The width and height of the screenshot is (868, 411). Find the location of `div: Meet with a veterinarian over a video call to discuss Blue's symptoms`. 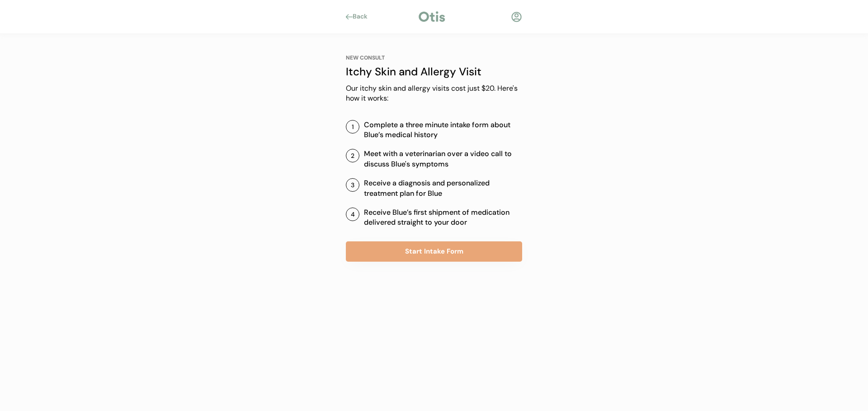

div: Meet with a veterinarian over a video call to discuss Blue's symptoms is located at coordinates (443, 159).